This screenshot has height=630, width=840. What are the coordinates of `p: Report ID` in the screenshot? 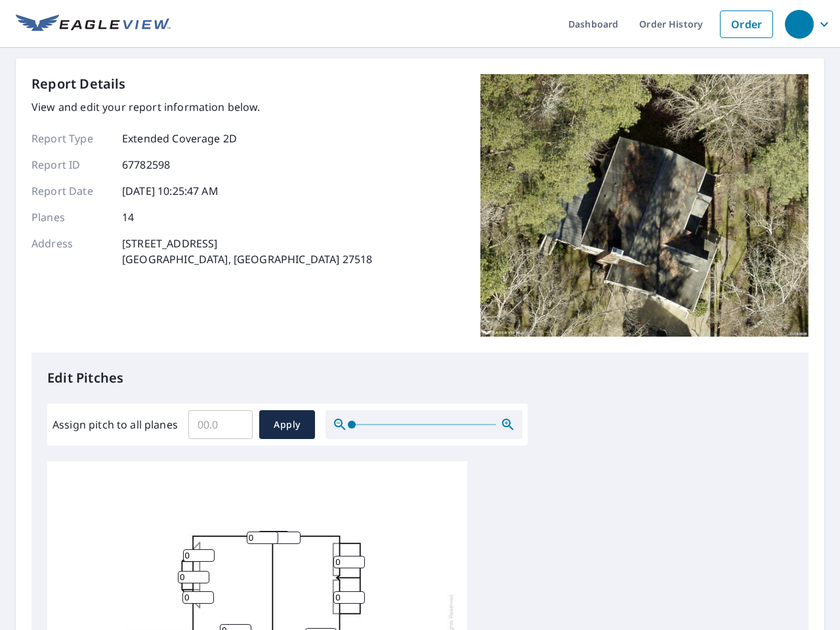 It's located at (71, 165).